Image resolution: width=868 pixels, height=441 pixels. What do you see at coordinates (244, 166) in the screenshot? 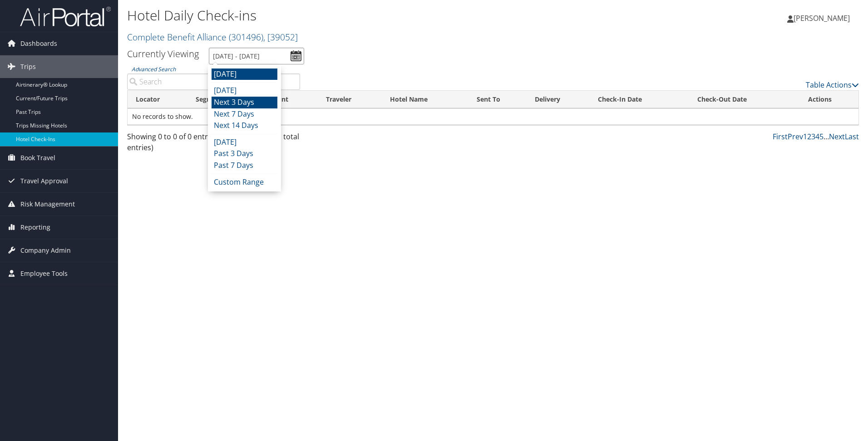
I see `li: Past 7 Days` at bounding box center [244, 166].